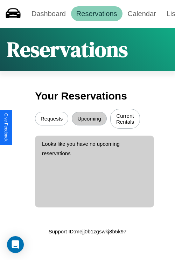 Image resolution: width=175 pixels, height=260 pixels. Describe the element at coordinates (51, 118) in the screenshot. I see `button: Requests` at that location.